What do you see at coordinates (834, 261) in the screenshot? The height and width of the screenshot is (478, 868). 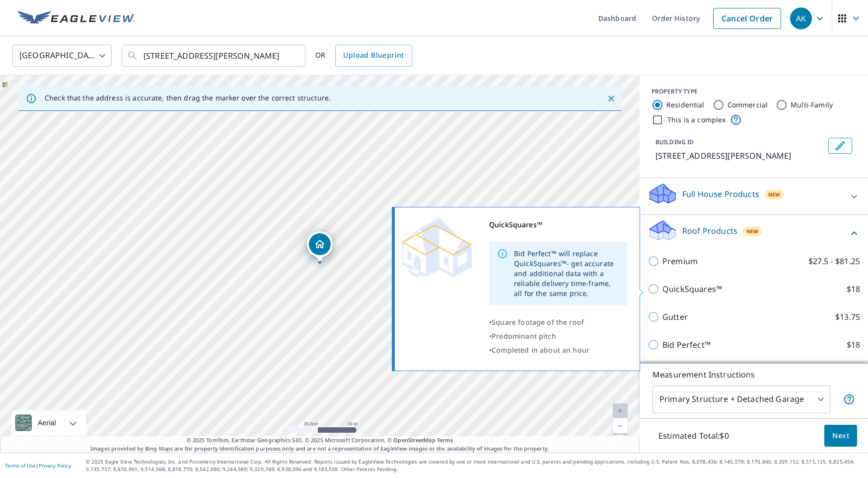 I see `p: $27.5 - $81.25` at bounding box center [834, 261].